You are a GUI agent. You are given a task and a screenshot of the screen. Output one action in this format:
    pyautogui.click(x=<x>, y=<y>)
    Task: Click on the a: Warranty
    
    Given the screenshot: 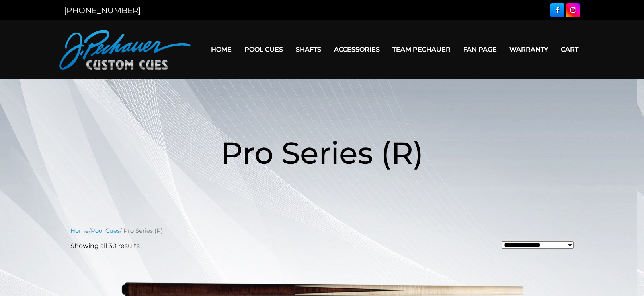 What is the action you would take?
    pyautogui.click(x=528, y=50)
    